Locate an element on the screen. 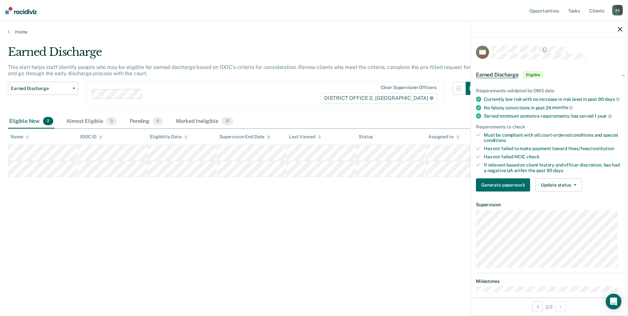  div: Eligible Now is located at coordinates (31, 121).